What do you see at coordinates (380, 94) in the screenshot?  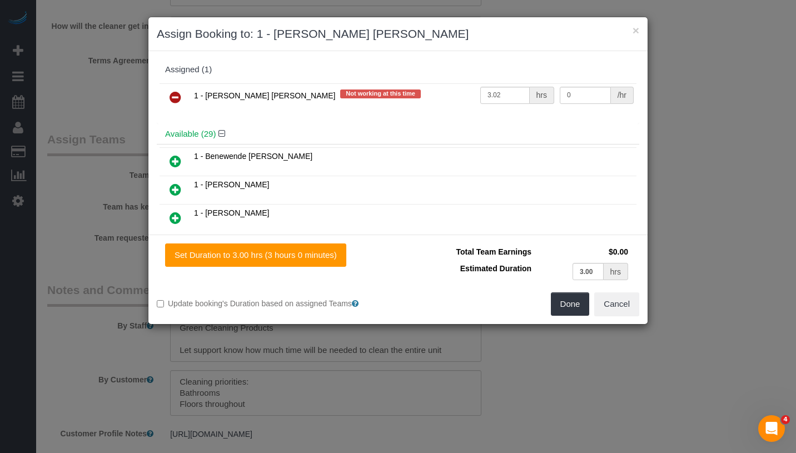 I see `span: Not working at this time` at bounding box center [380, 94].